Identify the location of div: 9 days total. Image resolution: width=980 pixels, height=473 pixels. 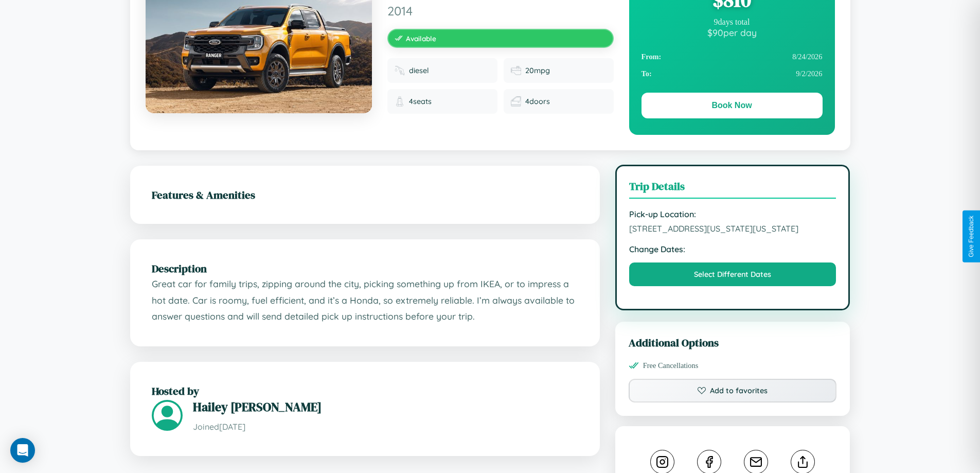
(732, 22).